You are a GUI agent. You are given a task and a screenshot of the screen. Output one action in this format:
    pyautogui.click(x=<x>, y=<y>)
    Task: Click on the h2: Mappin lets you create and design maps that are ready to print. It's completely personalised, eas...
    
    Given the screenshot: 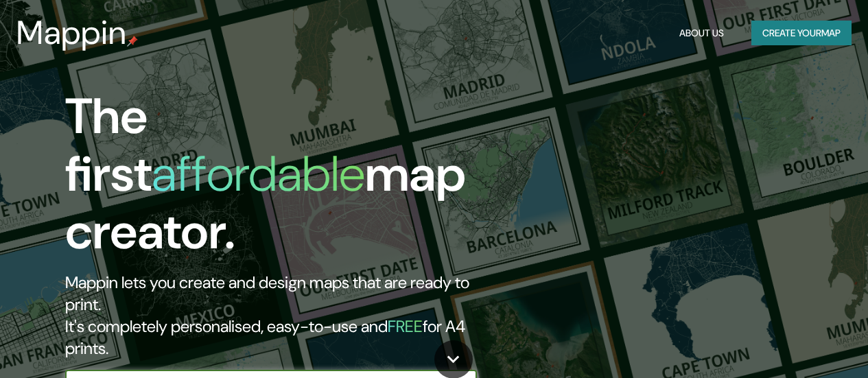 What is the action you would take?
    pyautogui.click(x=282, y=316)
    